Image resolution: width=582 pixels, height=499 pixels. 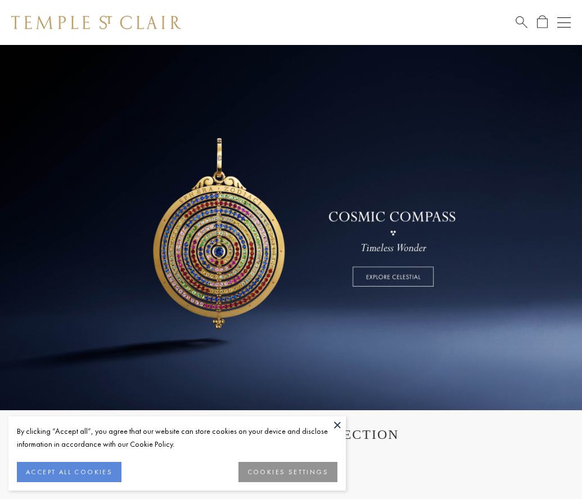 What do you see at coordinates (542, 22) in the screenshot?
I see `a: Open Shopping Bag` at bounding box center [542, 22].